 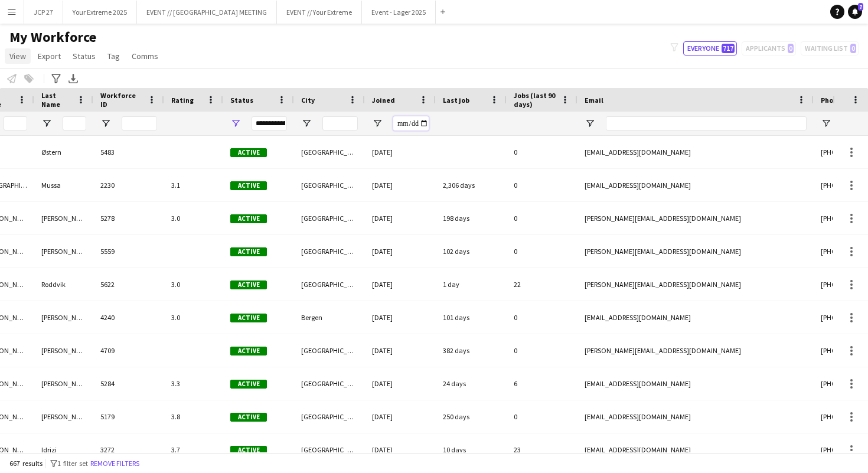 I want to click on div: Mussa, so click(x=64, y=185).